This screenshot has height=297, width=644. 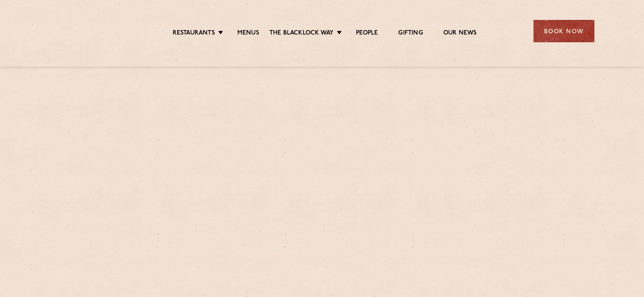 I want to click on a: Gifting, so click(x=410, y=34).